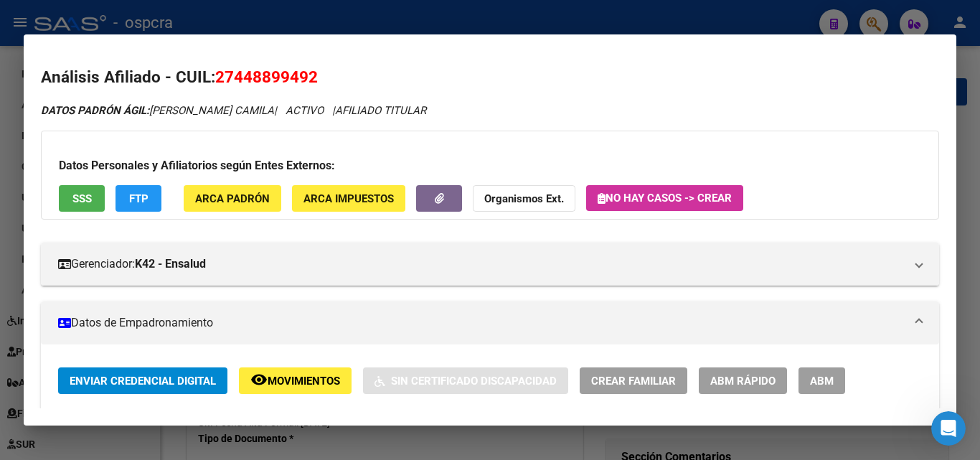 The height and width of the screenshot is (460, 980). Describe the element at coordinates (821, 381) in the screenshot. I see `span: ABM` at that location.